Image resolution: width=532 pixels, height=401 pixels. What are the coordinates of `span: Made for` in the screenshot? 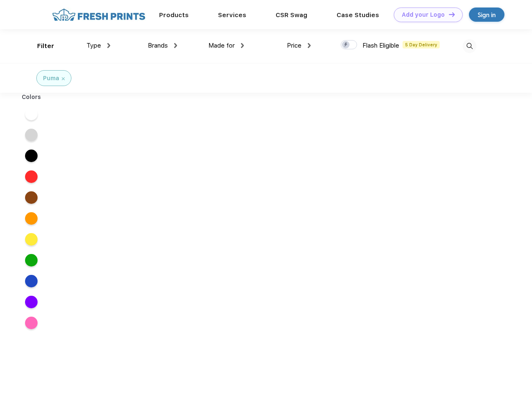 It's located at (222, 45).